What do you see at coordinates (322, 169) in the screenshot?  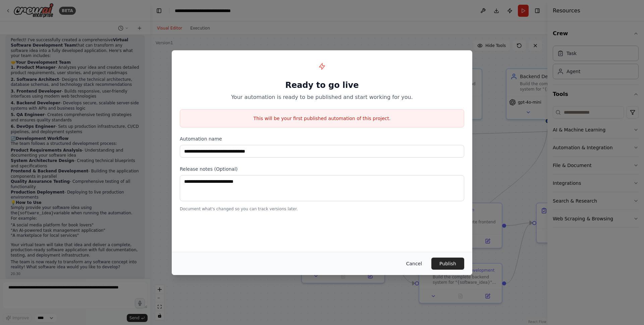 I see `label: Release notes (Optional)` at bounding box center [322, 169].